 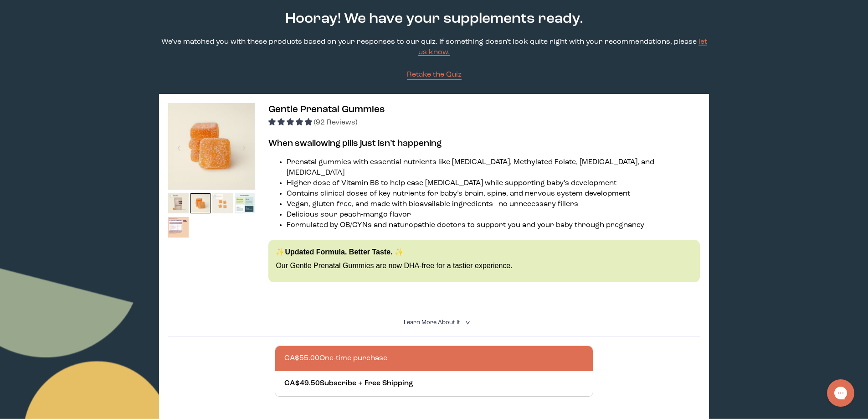 I want to click on summary: Learn More About it <, so click(x=434, y=322).